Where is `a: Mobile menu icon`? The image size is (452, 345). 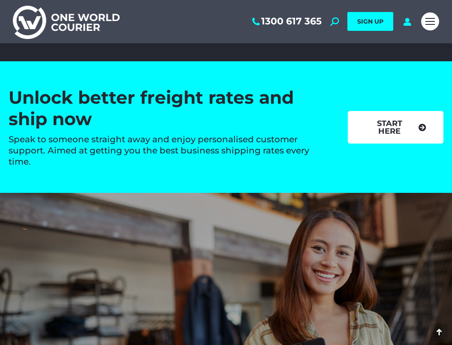 a: Mobile menu icon is located at coordinates (430, 21).